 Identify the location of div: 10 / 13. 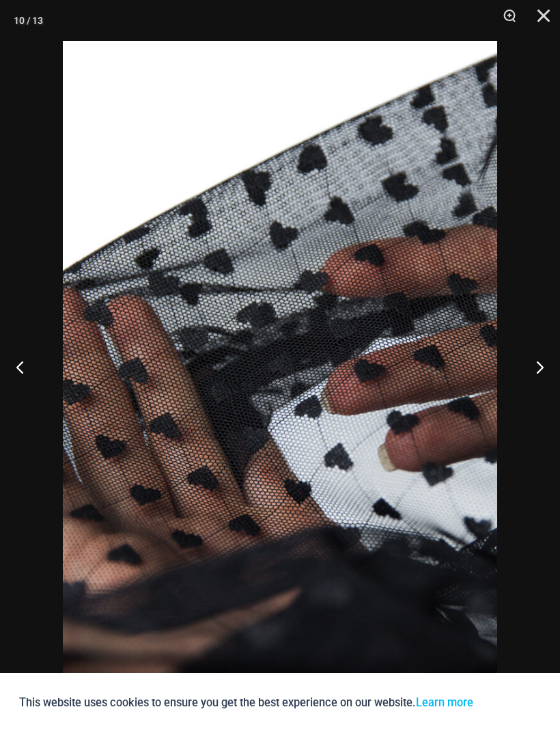
(28, 21).